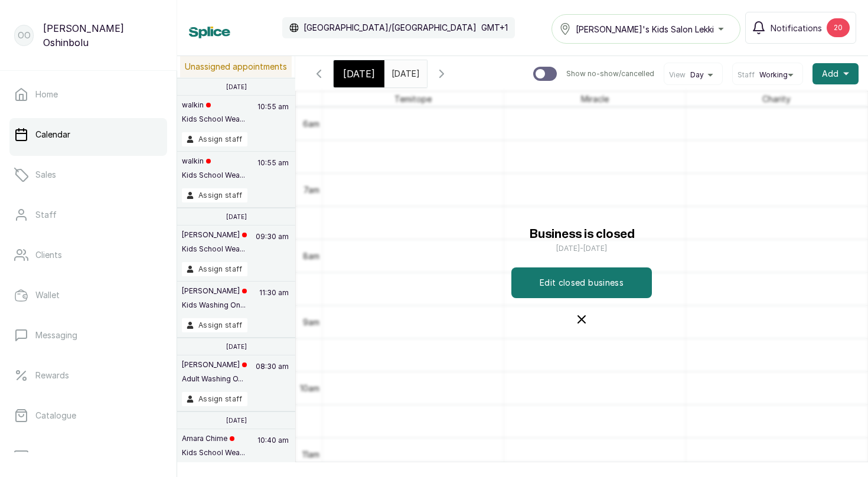 This screenshot has height=477, width=868. What do you see at coordinates (45, 175) in the screenshot?
I see `p: Sales` at bounding box center [45, 175].